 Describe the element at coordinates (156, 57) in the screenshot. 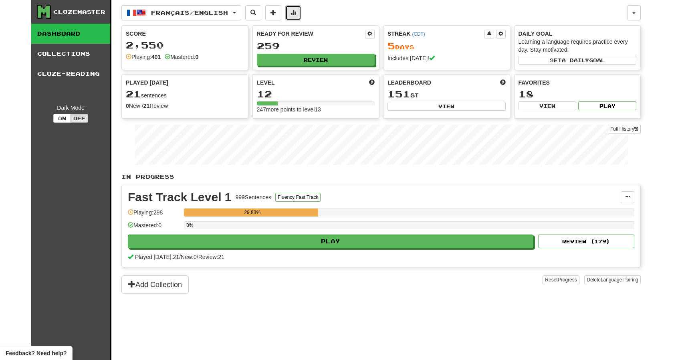

I see `strong: 401` at that location.